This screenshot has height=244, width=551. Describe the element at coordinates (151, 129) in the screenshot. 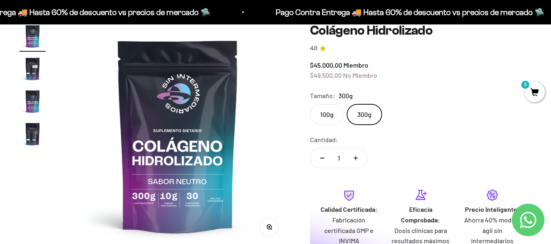

I see `button: Enviar` at that location.